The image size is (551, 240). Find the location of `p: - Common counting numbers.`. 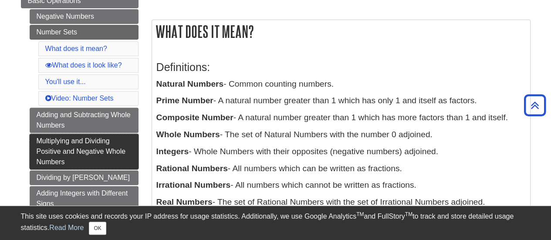

p: - Common counting numbers. is located at coordinates (341, 84).